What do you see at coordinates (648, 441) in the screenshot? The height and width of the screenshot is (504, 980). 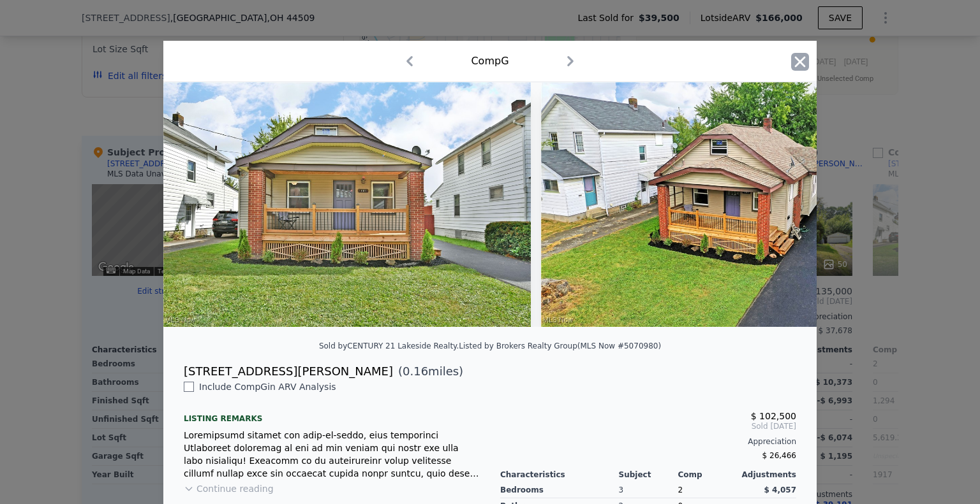 I see `div: Appreciation` at bounding box center [648, 441].